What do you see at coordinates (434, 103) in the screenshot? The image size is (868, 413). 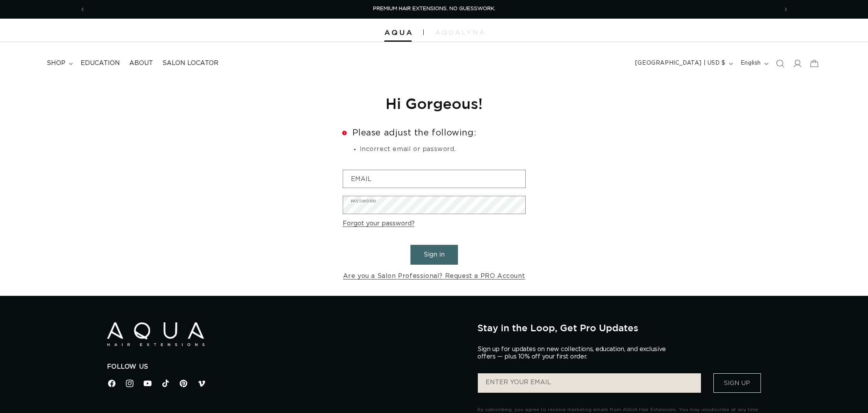 I see `h1: Hi Gorgeous!` at bounding box center [434, 103].